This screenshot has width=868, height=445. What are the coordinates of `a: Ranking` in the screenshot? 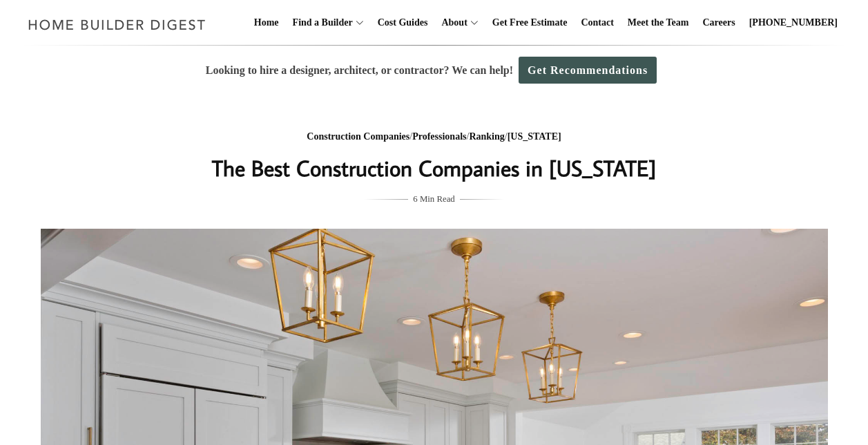 It's located at (486, 136).